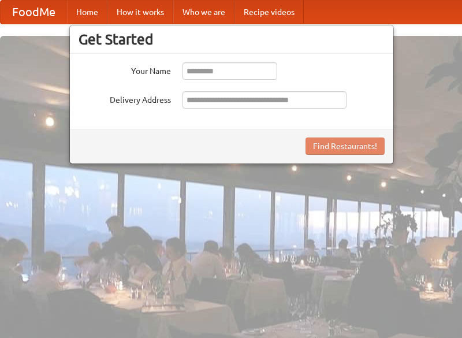 The image size is (462, 338). I want to click on a: Who we are, so click(204, 12).